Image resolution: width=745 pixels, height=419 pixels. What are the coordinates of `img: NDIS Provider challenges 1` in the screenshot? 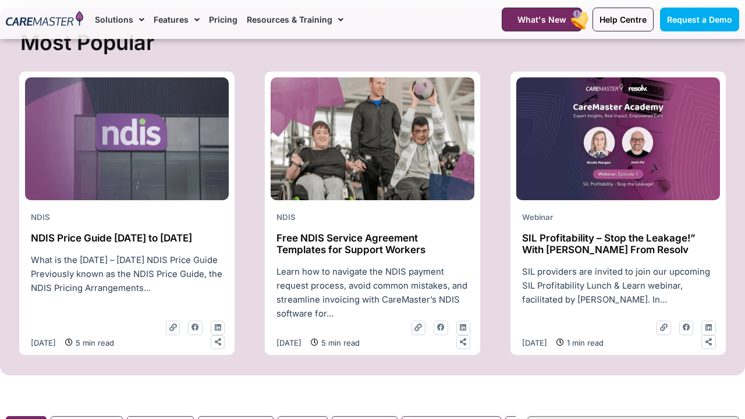 It's located at (372, 139).